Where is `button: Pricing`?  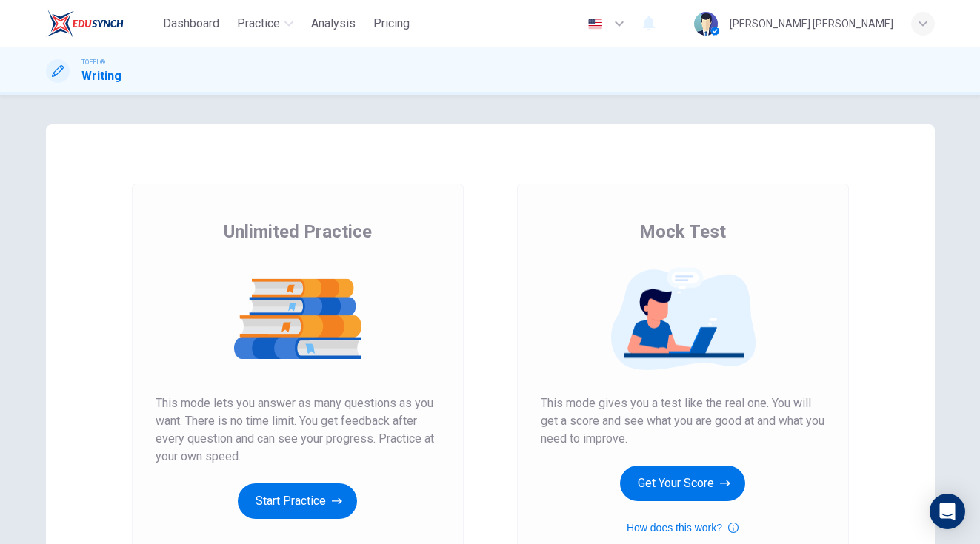
button: Pricing is located at coordinates (391, 24).